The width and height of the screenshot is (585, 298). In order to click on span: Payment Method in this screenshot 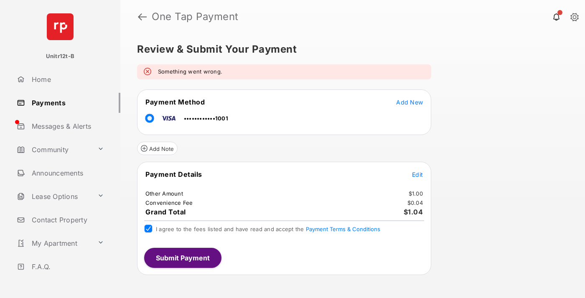, I will do `click(175, 102)`.